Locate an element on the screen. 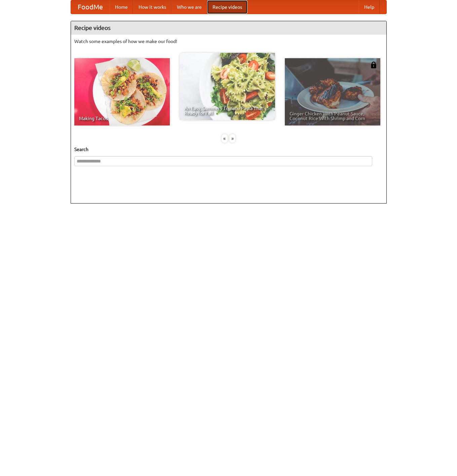  img: 483408.png is located at coordinates (374, 65).